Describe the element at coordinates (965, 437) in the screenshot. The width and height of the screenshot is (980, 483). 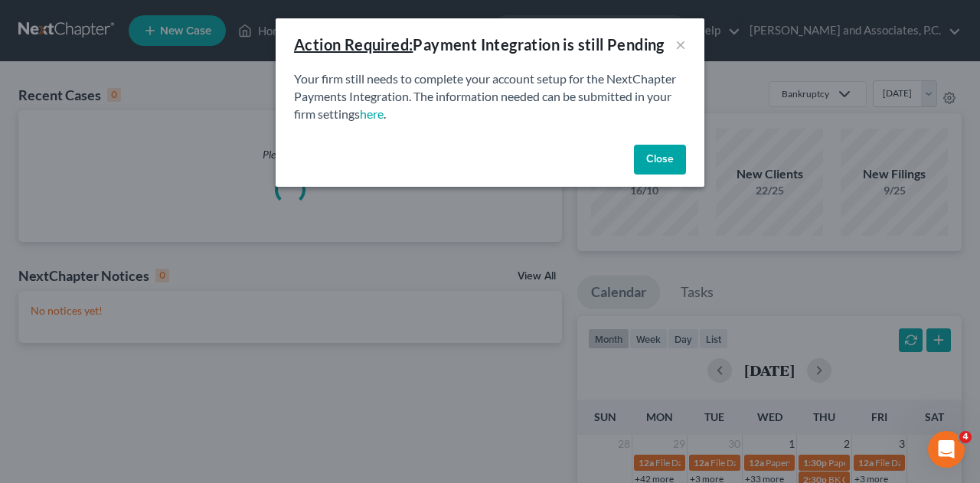
I see `span: 4` at that location.